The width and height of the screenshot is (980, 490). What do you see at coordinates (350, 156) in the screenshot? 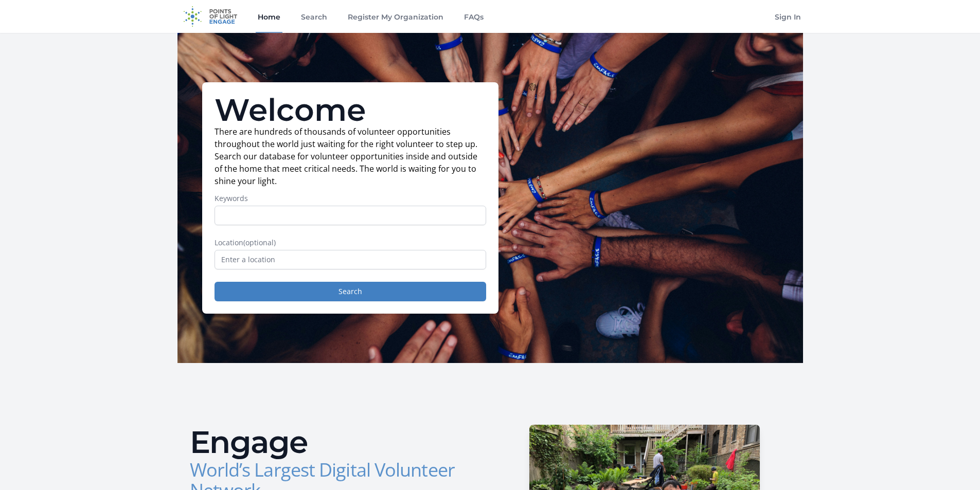
I see `p: There are hundreds of thousands of volunteer opportunities throughout the world just waiting for ...` at bounding box center [350, 156].